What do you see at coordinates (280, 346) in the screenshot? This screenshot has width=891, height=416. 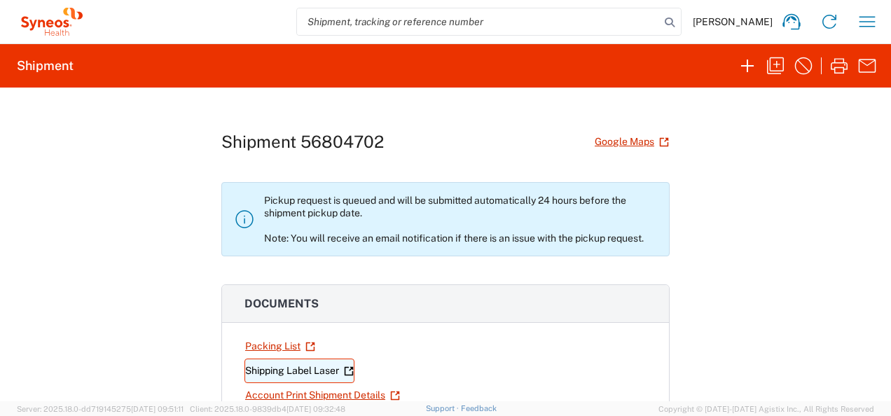 I see `a: Packing List` at bounding box center [280, 346].